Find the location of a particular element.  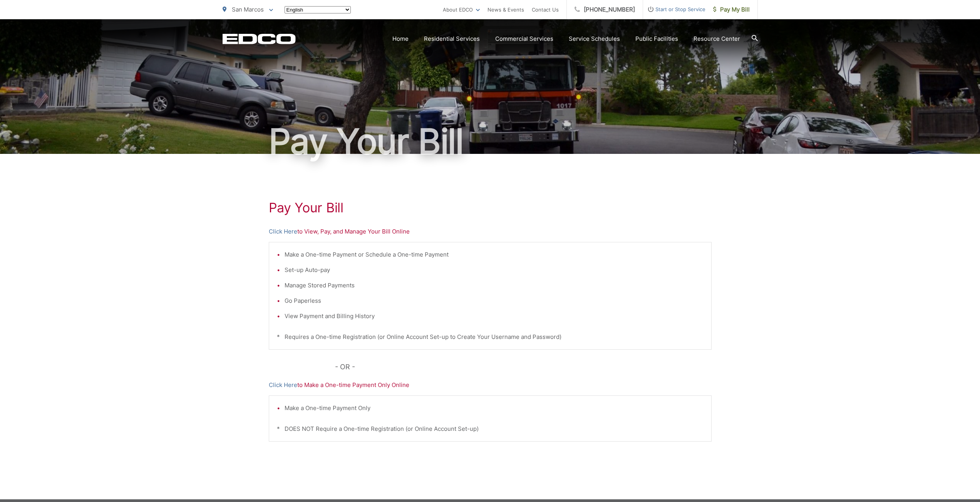

select: Select a language is located at coordinates (318, 10).